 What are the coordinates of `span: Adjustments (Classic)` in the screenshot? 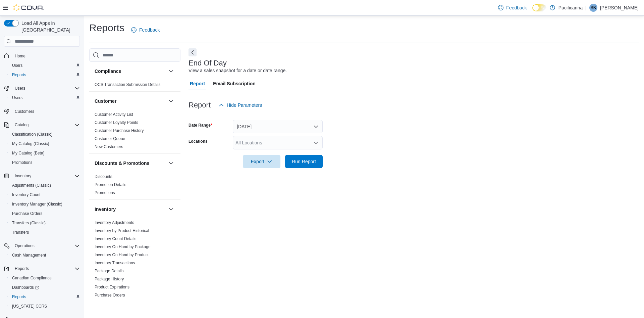 It's located at (32, 186).